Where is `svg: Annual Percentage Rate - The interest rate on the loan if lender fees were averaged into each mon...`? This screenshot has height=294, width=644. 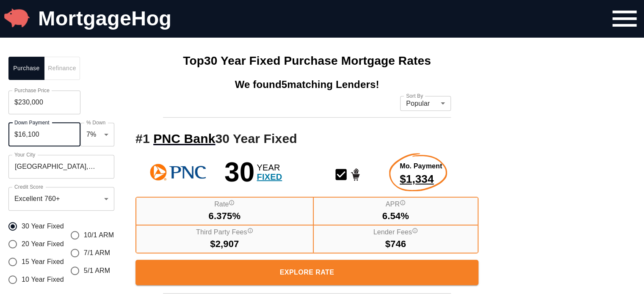
svg: Annual Percentage Rate - The interest rate on the loan if lender fees were averaged into each mon... is located at coordinates (402, 203).